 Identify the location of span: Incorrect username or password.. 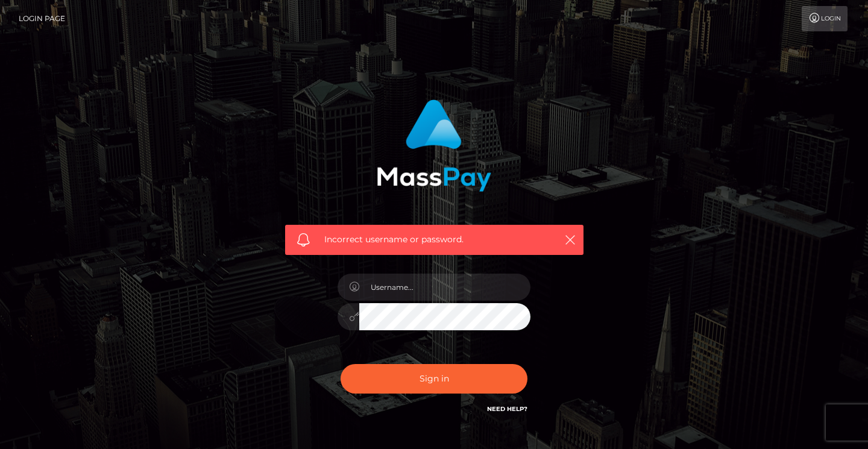
(434, 240).